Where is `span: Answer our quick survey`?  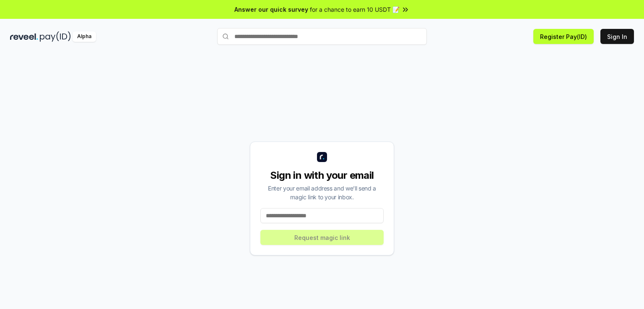
span: Answer our quick survey is located at coordinates (272, 9).